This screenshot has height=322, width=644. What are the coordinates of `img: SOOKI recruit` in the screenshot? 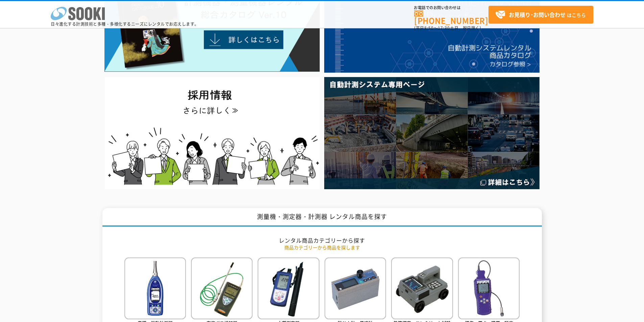 It's located at (212, 133).